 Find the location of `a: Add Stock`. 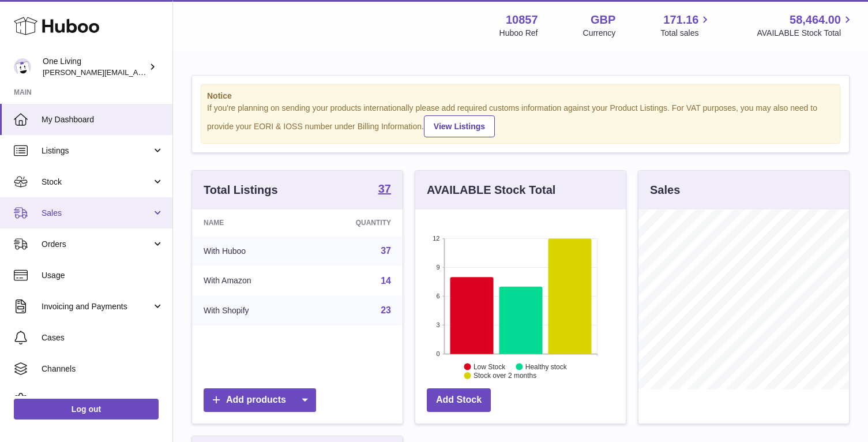

a: Add Stock is located at coordinates (459, 400).